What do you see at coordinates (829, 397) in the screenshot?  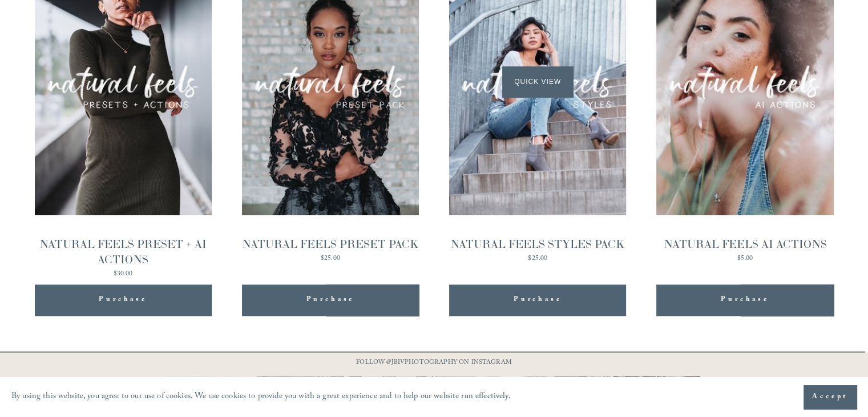 I see `button: Accept` at bounding box center [829, 397].